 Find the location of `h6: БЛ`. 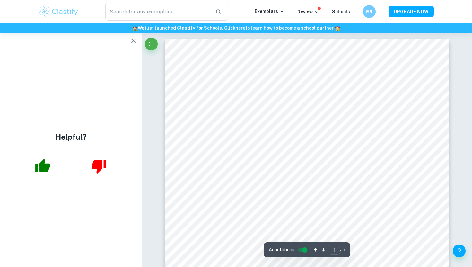

h6: БЛ is located at coordinates (370, 12).